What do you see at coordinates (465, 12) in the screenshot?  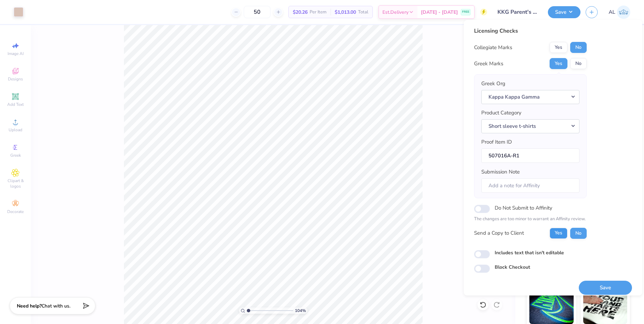 I see `span: FREE` at bounding box center [465, 12].